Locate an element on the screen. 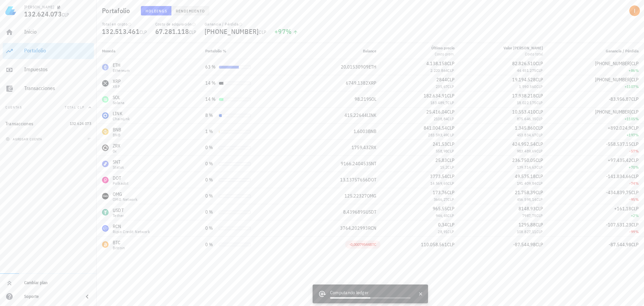 The image size is (644, 306). div: Ganancia / Pérdida is located at coordinates (235, 24).